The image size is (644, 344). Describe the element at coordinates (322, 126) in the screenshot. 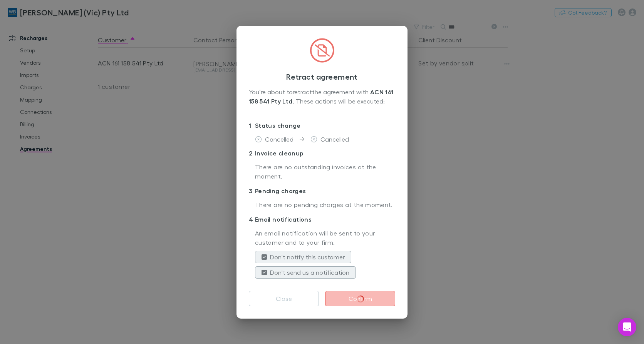

I see `p: Status change` at that location.